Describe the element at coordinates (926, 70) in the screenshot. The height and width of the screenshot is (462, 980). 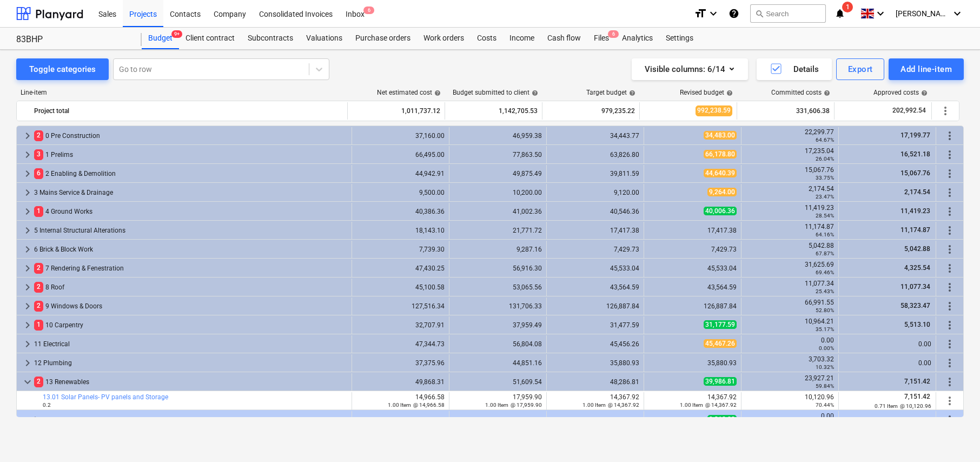
I see `div: Add line-item` at that location.